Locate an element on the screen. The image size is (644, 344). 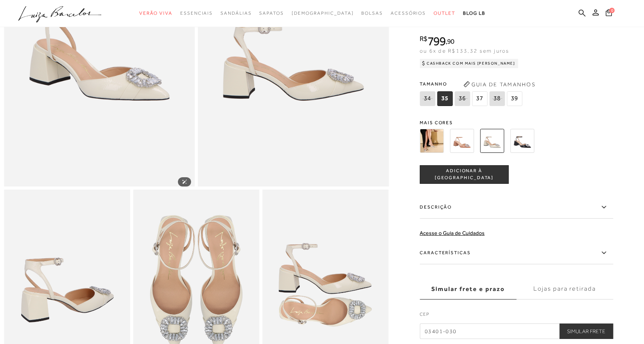
label: Descrição is located at coordinates (516, 208).